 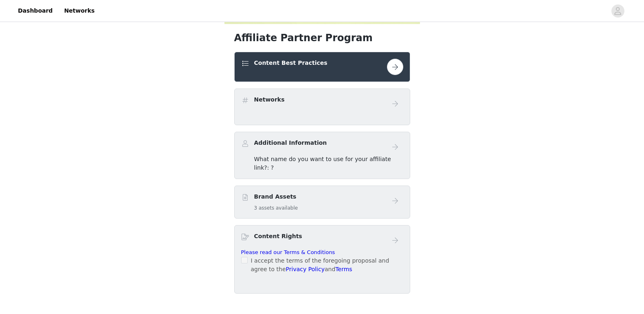 I want to click on h1: Affiliate Partner Program, so click(x=322, y=38).